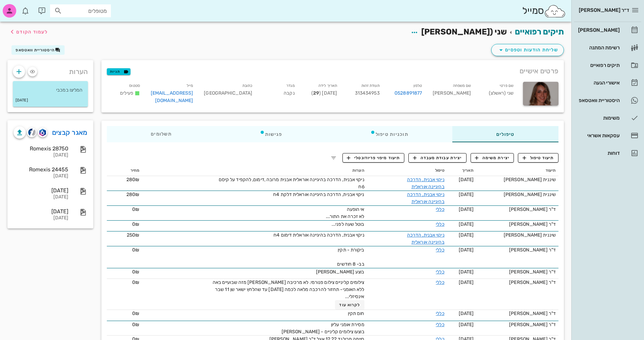 This screenshot has height=340, width=644. I want to click on th: טיפול, so click(407, 171).